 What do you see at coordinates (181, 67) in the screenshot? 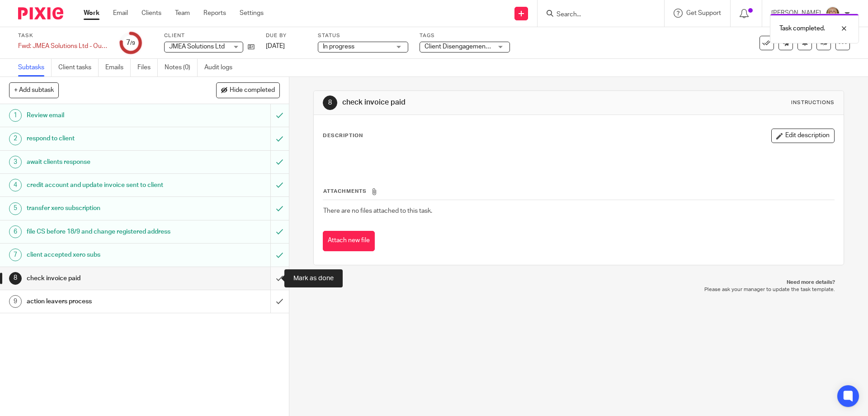
I see `a: Notes (0)` at bounding box center [181, 67].